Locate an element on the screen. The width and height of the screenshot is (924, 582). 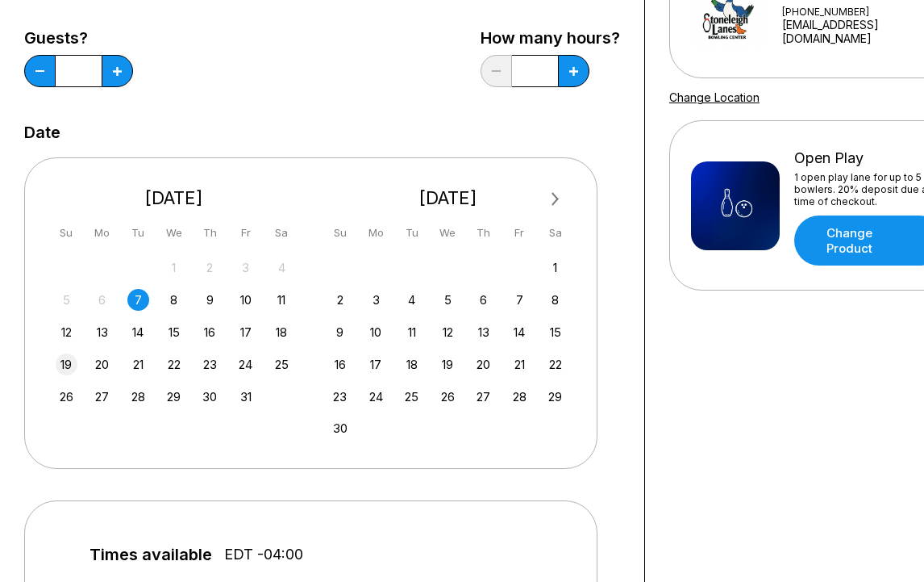
div: Choose Saturday, November 22nd, 2025 is located at coordinates (555, 364).